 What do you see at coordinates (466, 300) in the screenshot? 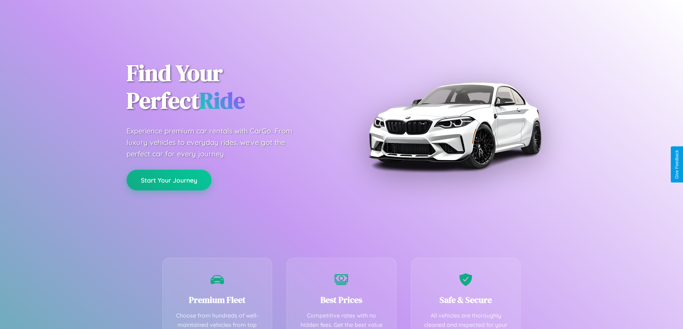
I see `h3: Safe & Secure` at bounding box center [466, 300].